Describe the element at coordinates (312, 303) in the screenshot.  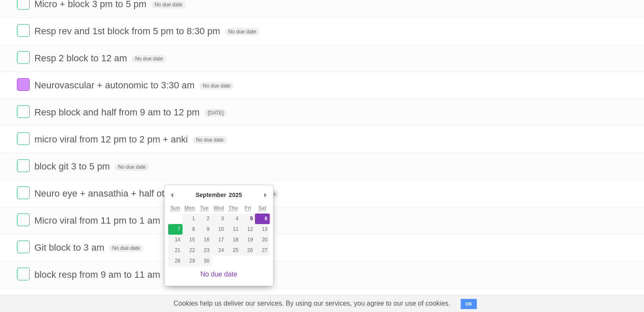
I see `span: Cookies help us deliver our services. By using our services, you agree to our use of cookies.` at that location.